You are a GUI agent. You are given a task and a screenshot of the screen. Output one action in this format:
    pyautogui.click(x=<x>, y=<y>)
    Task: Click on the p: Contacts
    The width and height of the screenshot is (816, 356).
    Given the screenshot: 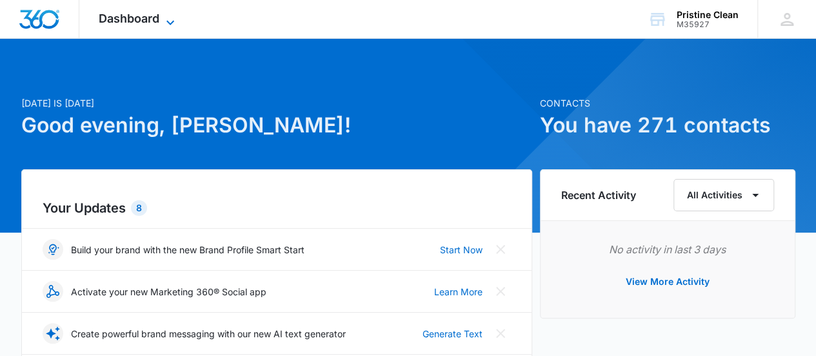 What is the action you would take?
    pyautogui.click(x=668, y=103)
    